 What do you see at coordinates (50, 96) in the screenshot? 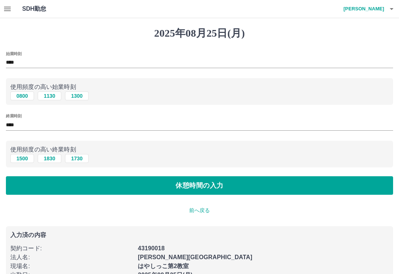
I see `button: 1130` at bounding box center [50, 96].